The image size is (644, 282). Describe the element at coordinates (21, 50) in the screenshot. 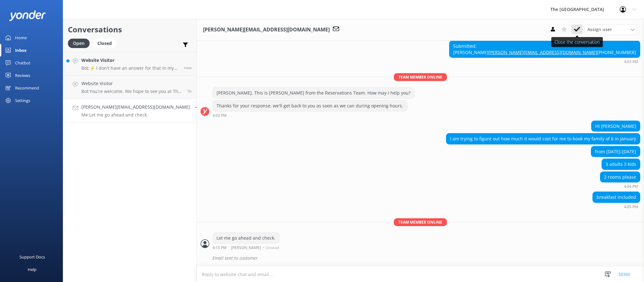

I see `div: Inbox` at that location.